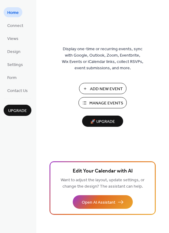  I want to click on span: Display one-time or recurring events, sync with Google, Outlook, Zoom, Eventbrite, Wix Events or ..., so click(103, 59).